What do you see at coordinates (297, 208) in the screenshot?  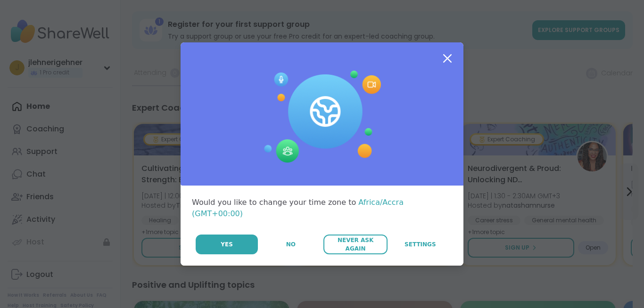 I see `span: Africa/Accra (GMT+00:00)` at bounding box center [297, 208].